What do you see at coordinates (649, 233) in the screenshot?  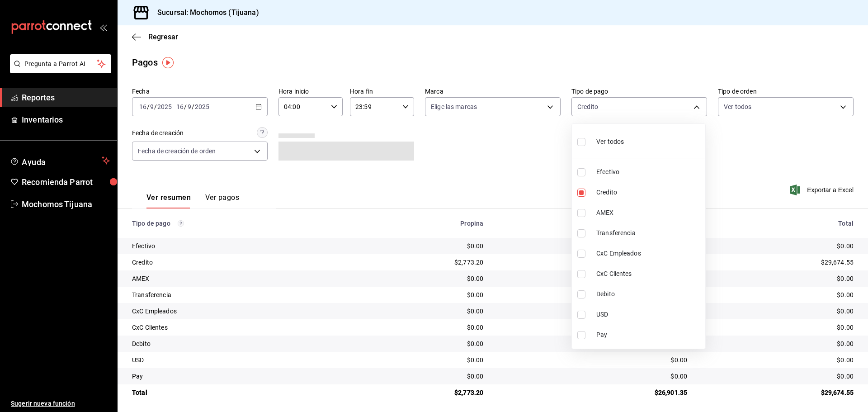 I see `span: Transferencia` at bounding box center [649, 233].